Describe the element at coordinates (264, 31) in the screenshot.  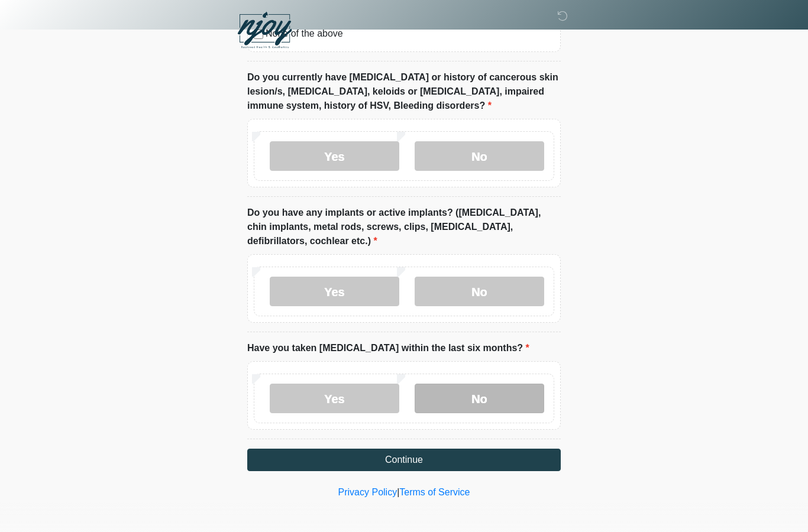
I see `img: NJOY Restored Health & Aesthetics Logo` at that location.